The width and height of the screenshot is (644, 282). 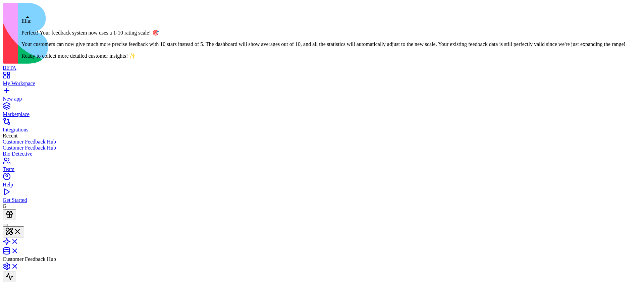 I want to click on p: Perfect! Your feedback system now uses a 1-10 rating scale! 🎯, so click(x=324, y=32).